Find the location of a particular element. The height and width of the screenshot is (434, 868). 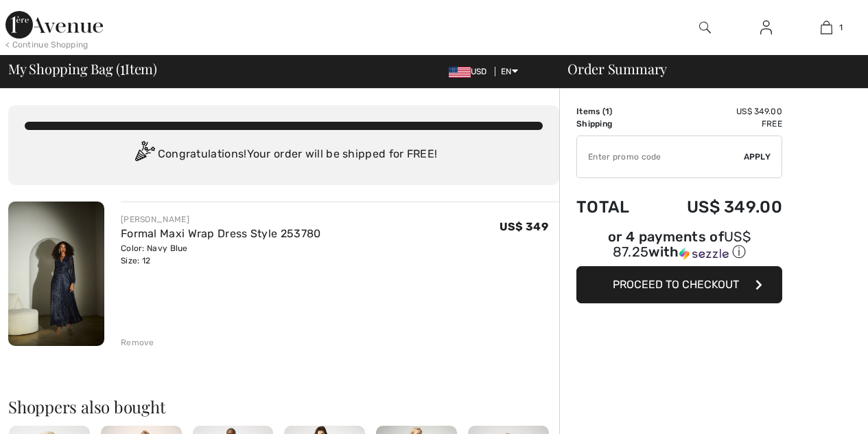

span: US$ 349 is located at coordinates (524, 226).